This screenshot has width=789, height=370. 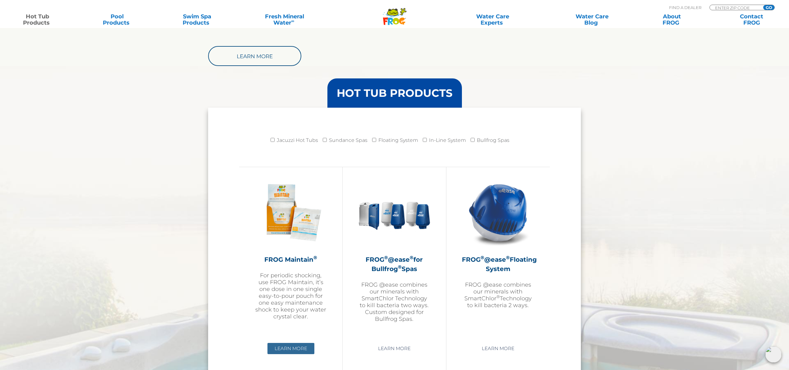 What do you see at coordinates (291, 212) in the screenshot?
I see `img: Frog_Maintain_Hero-2-v2-300x300.png` at bounding box center [291, 212].